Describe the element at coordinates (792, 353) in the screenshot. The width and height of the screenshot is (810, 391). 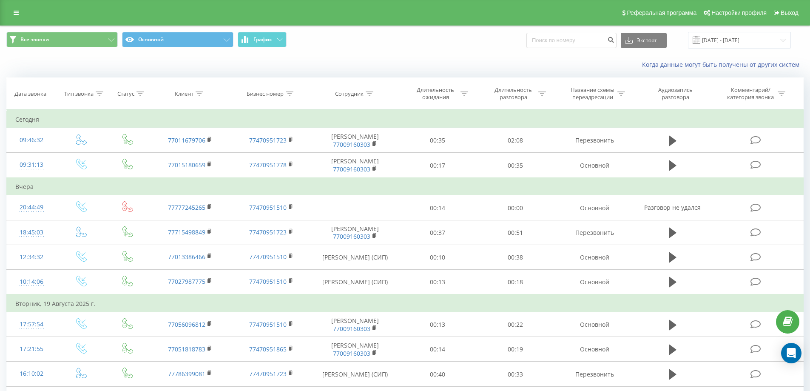
I see `div: Открытый Интерком Мессенджер` at that location.